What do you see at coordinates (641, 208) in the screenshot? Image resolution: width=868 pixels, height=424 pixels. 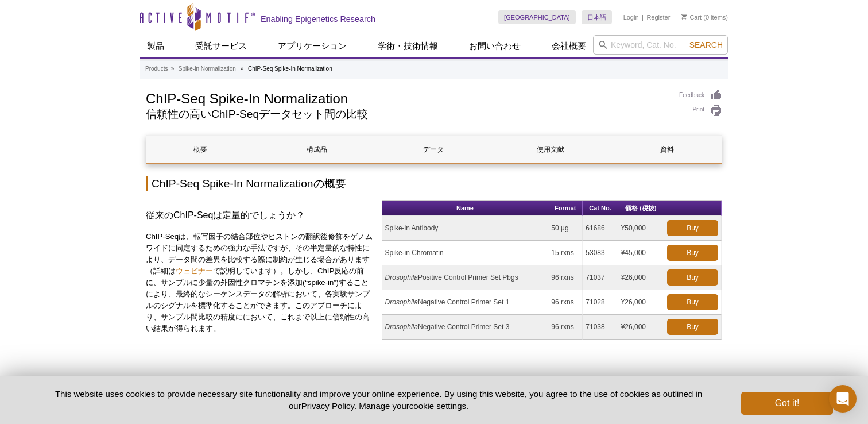 I see `th: 価格 (税抜)` at bounding box center [641, 208].